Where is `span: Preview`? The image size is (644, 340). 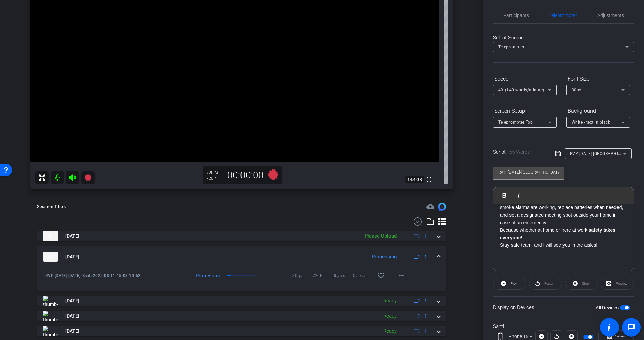 span: Preview is located at coordinates (620, 336).